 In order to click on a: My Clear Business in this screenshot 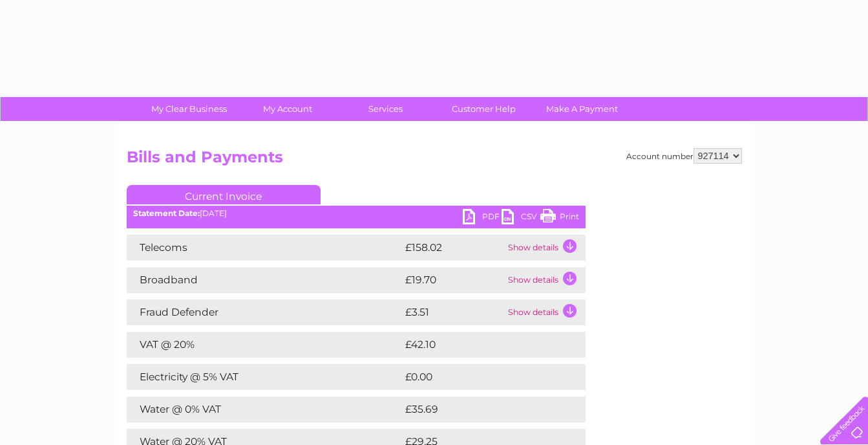, I will do `click(188, 109)`.